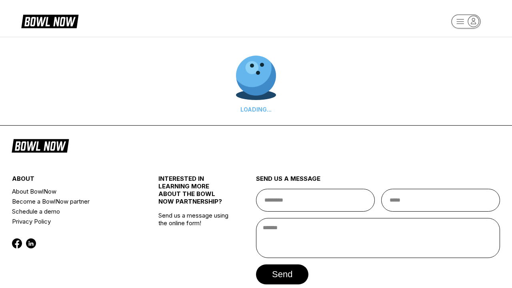 Image resolution: width=512 pixels, height=288 pixels. Describe the element at coordinates (378, 182) in the screenshot. I see `div: send us a message` at that location.